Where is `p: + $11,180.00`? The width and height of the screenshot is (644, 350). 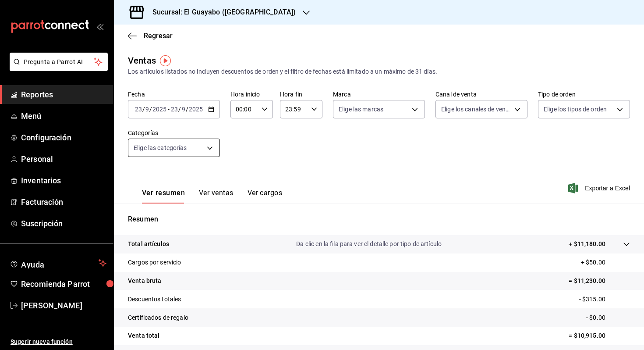 p: + $11,180.00 is located at coordinates (587, 244).